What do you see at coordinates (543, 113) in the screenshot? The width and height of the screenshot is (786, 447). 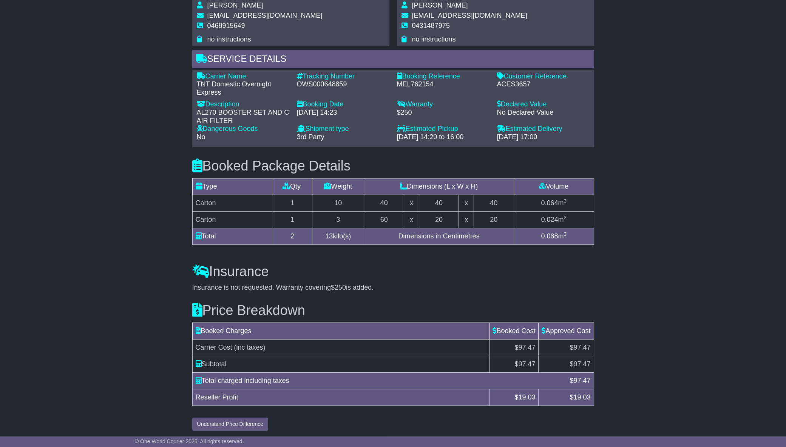 I see `div: No Declared Value` at bounding box center [543, 113].